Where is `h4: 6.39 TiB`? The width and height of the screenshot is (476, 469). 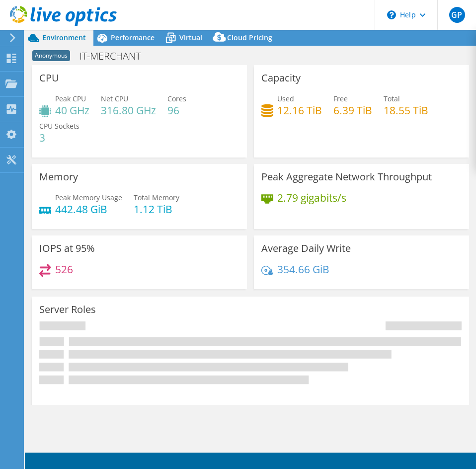 h4: 6.39 TiB is located at coordinates (353, 110).